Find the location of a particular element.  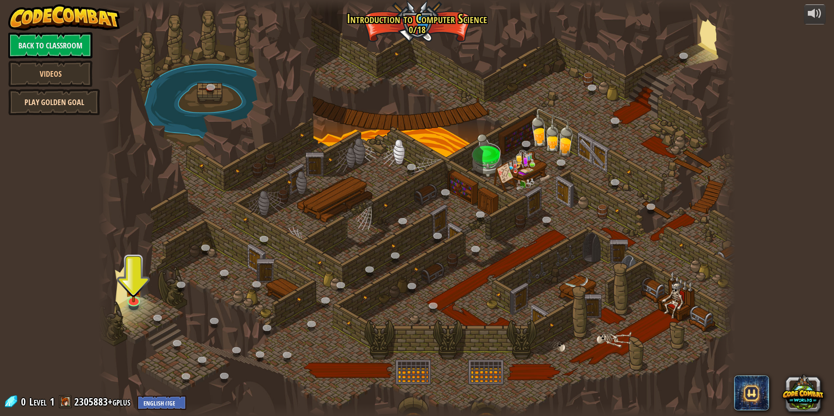

button: Adjust volume is located at coordinates (815, 14).